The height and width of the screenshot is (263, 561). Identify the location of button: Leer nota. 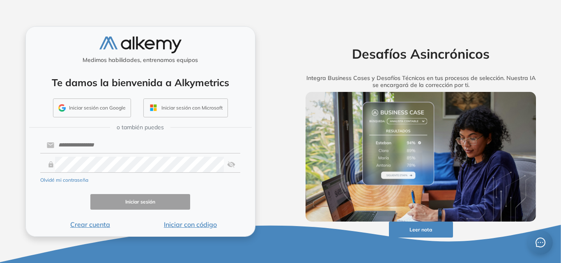
(421, 229).